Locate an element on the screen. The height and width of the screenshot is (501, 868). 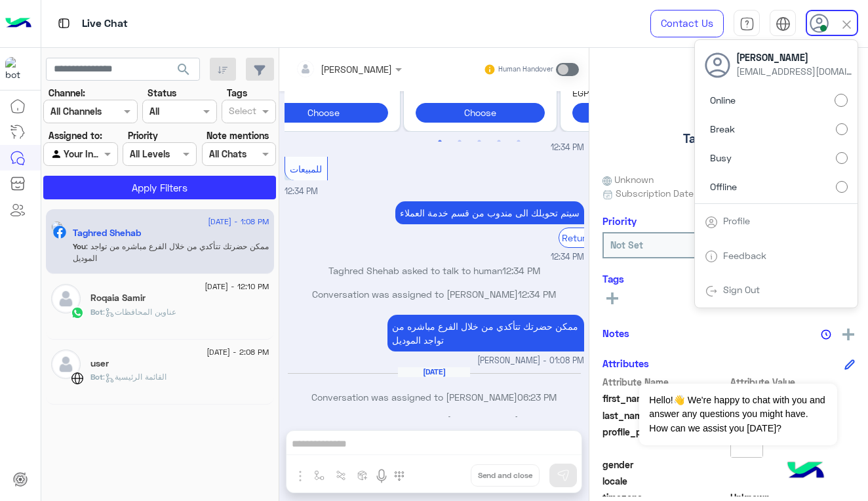
img: close is located at coordinates (846, 25).